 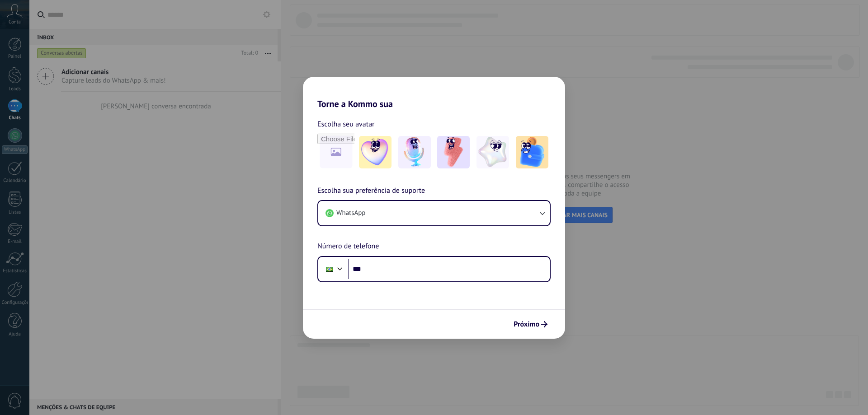 What do you see at coordinates (493, 152) in the screenshot?
I see `img: -4.jpeg` at bounding box center [493, 152].